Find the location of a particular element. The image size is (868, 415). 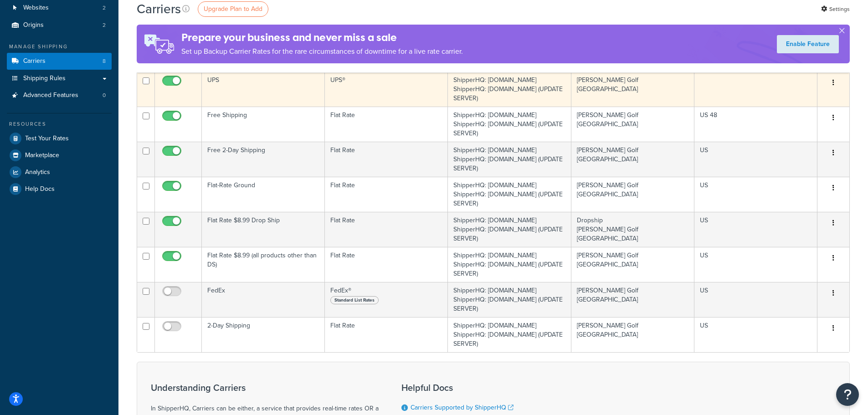

span: Help Docs is located at coordinates (39, 189).